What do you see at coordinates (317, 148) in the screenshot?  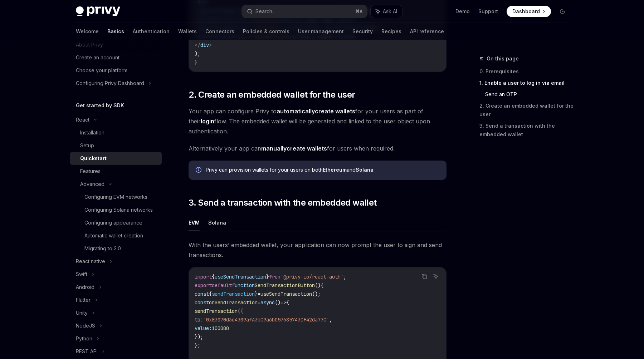 I see `span: Alternatively your app can for users when required.` at bounding box center [317, 148].